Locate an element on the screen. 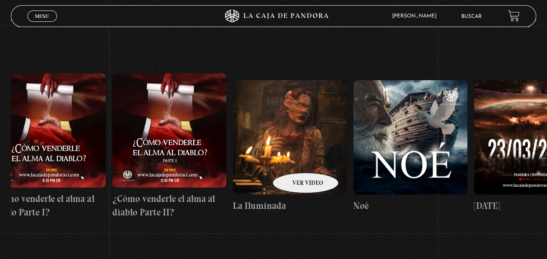  a: La Iluminada is located at coordinates (290, 146).